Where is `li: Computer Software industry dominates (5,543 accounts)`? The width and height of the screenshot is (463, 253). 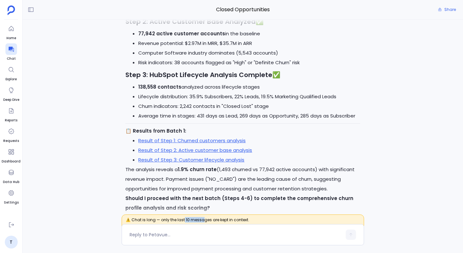 li: Computer Software industry dominates (5,543 accounts) is located at coordinates (249, 53).